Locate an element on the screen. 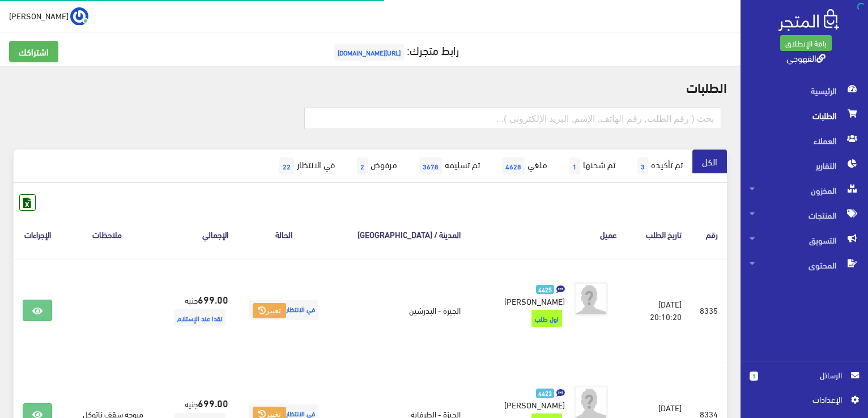 This screenshot has height=418, width=868. a: تم تأكيده3 is located at coordinates (658, 166).